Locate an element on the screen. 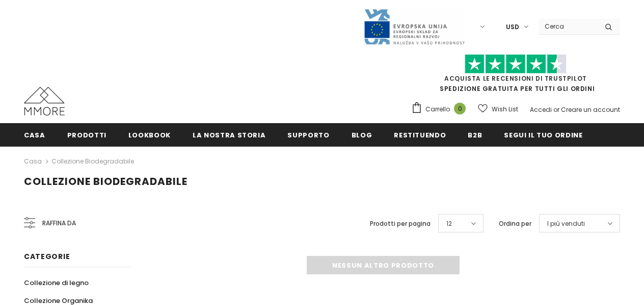 The image size is (644, 305). a: Collezione di legno is located at coordinates (56, 282).